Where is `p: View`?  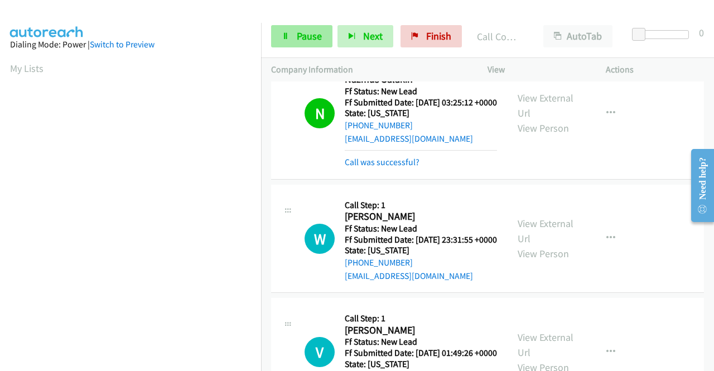 p: View is located at coordinates (537, 70).